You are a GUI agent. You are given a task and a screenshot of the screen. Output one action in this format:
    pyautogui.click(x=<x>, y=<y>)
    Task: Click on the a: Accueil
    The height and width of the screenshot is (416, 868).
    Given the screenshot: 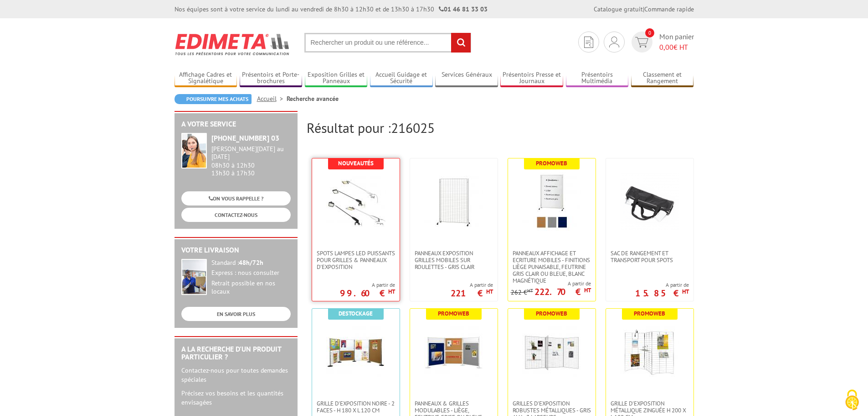 What is the action you would take?
    pyautogui.click(x=272, y=99)
    